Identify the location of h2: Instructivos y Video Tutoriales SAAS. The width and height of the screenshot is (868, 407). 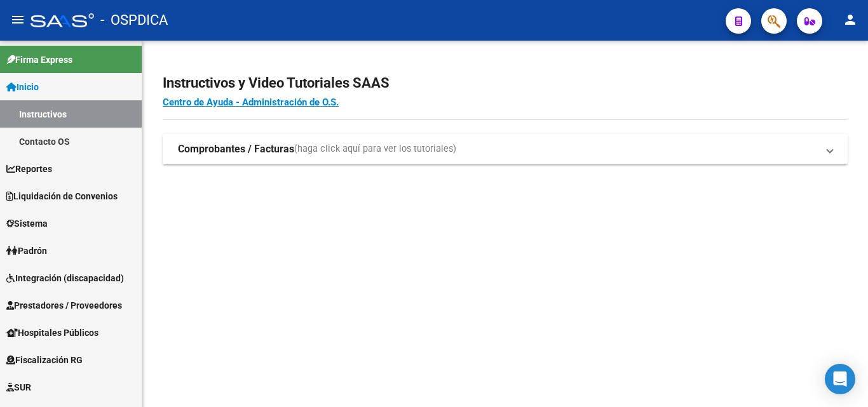
(505, 83).